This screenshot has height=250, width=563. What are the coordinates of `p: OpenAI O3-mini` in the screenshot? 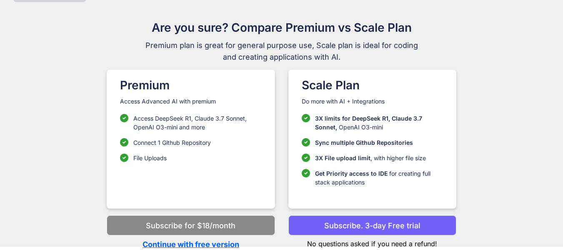 It's located at (379, 123).